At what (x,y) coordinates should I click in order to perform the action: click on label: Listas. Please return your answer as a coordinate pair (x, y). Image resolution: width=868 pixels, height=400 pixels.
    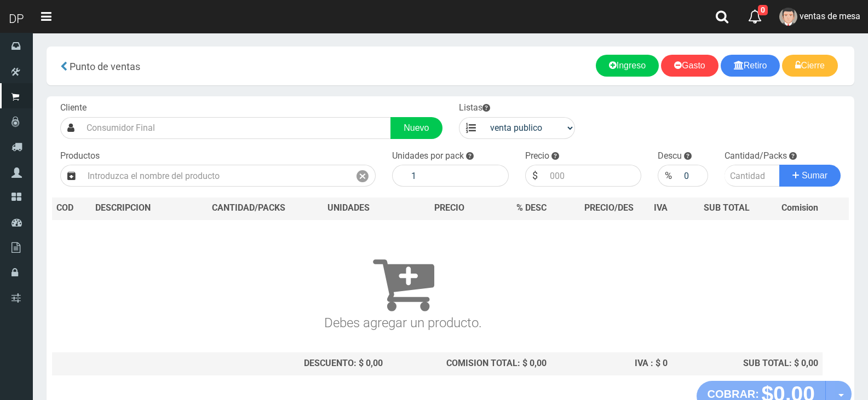
    Looking at the image, I should click on (474, 108).